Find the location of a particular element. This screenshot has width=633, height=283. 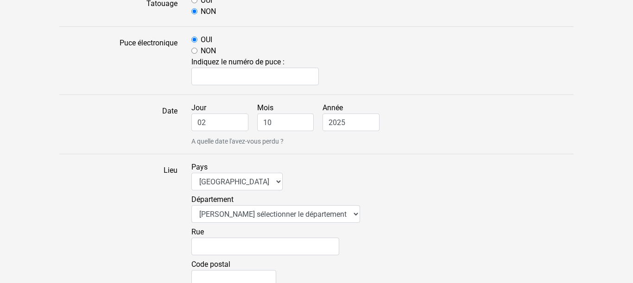

label: Mois is located at coordinates (289, 117).